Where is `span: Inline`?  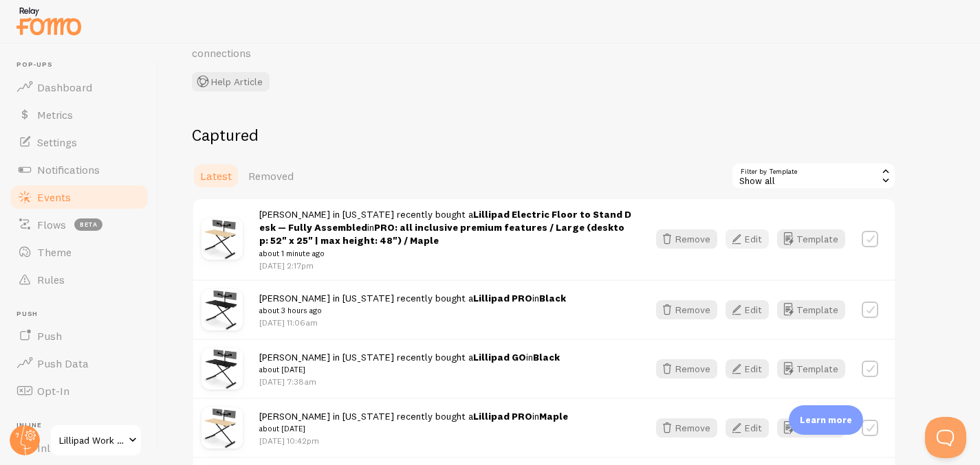 span: Inline is located at coordinates (83, 425).